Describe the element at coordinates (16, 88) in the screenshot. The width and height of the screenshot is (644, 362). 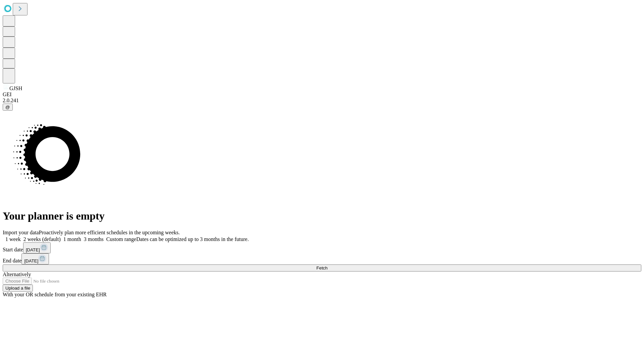
I see `span: GJSH` at that location.